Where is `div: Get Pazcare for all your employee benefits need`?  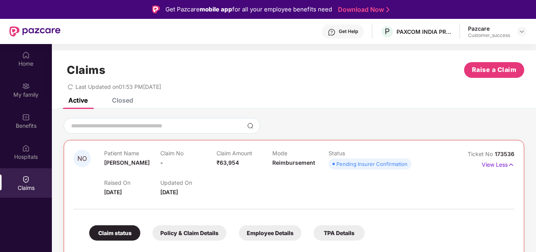 div: Get Pazcare for all your employee benefits need is located at coordinates (249, 9).